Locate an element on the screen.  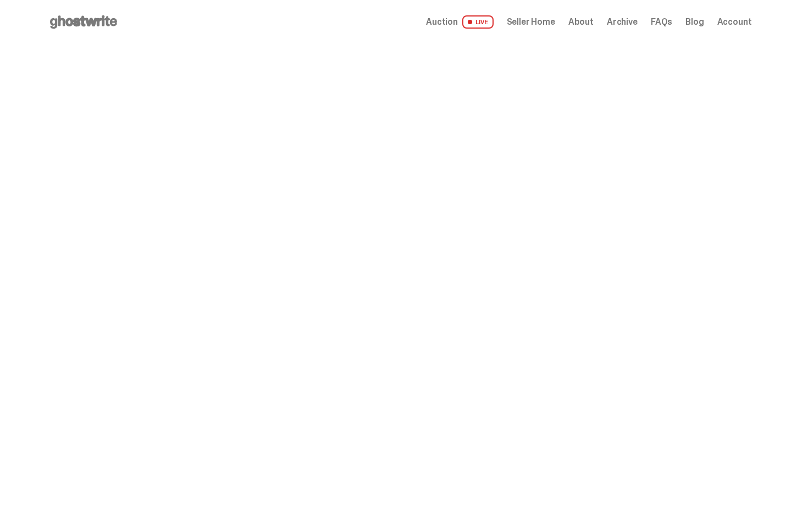
a: Archive is located at coordinates (622, 22).